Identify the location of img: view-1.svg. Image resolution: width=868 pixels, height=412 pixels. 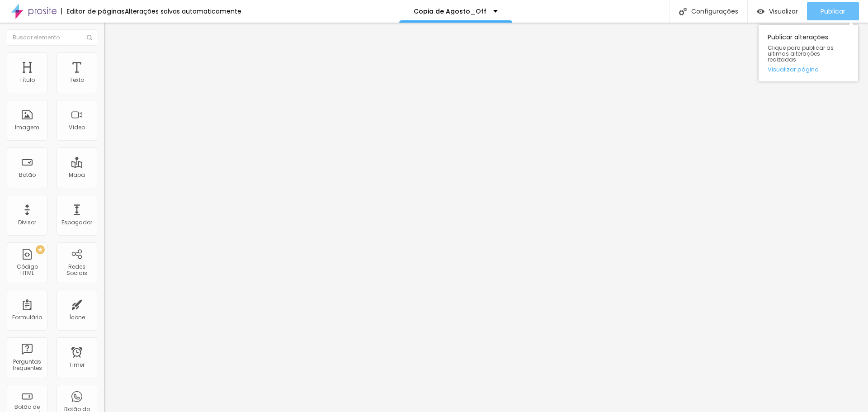
(761, 11).